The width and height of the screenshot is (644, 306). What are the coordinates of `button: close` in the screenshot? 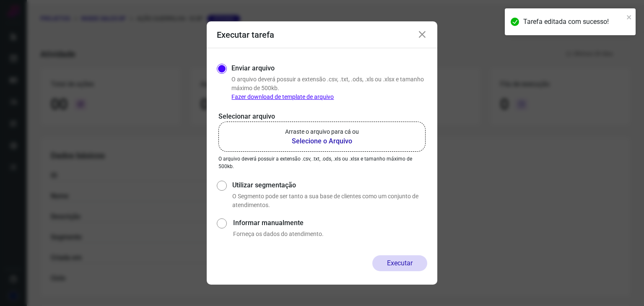 It's located at (629, 17).